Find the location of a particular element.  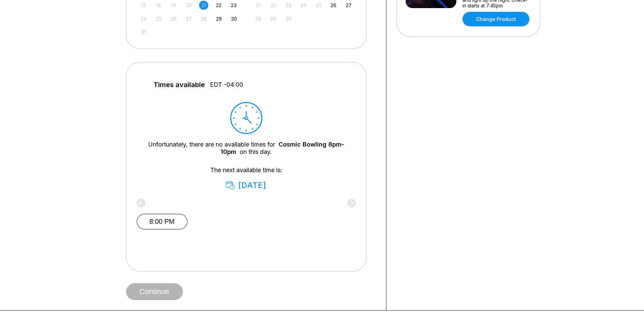

div: Not available Sunday, September 21st, 2025 is located at coordinates (258, 5).